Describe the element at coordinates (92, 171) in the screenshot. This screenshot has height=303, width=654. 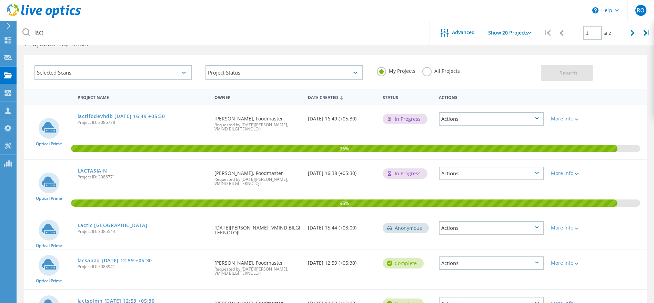
I see `a: LACTASIAIN` at that location.